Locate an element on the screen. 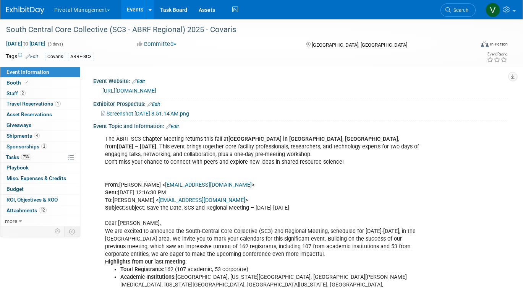 The height and width of the screenshot is (288, 523). span: 1 is located at coordinates (58, 104).